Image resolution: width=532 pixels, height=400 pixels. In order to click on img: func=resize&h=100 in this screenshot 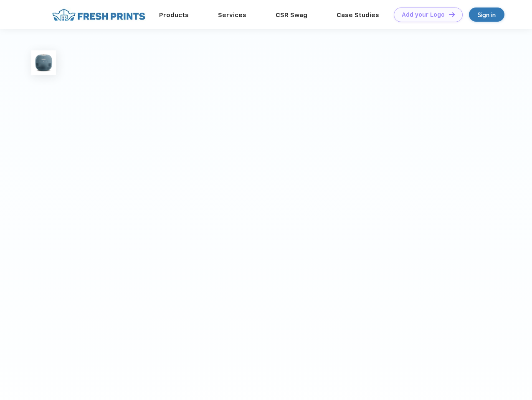, I will do `click(44, 63)`.